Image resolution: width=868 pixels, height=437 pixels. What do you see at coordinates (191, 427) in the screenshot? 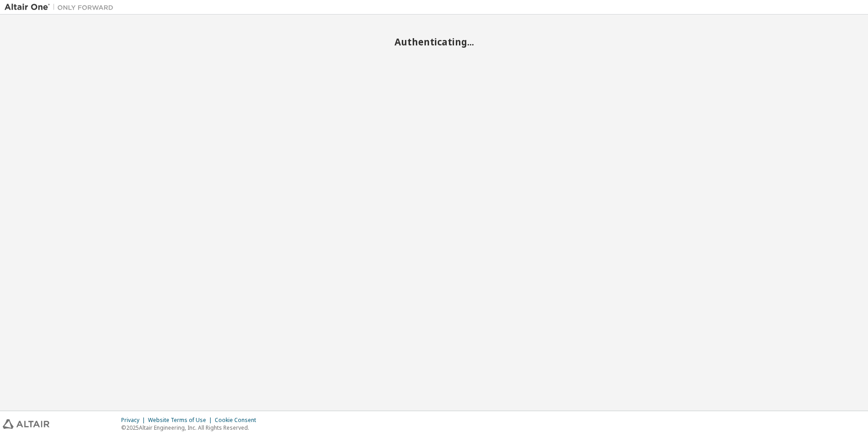
I see `p: © 2025 Altair Engineering, Inc. All Rights Reserved.` at bounding box center [191, 427].